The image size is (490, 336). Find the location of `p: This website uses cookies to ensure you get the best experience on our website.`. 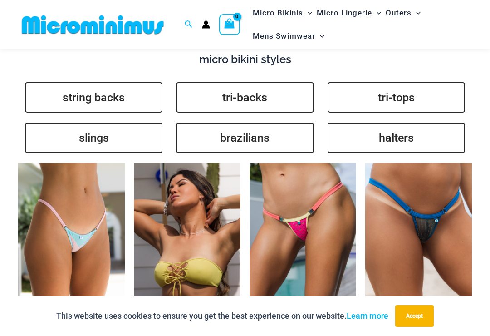

p: This website uses cookies to ensure you get the best experience on our website. is located at coordinates (223, 316).